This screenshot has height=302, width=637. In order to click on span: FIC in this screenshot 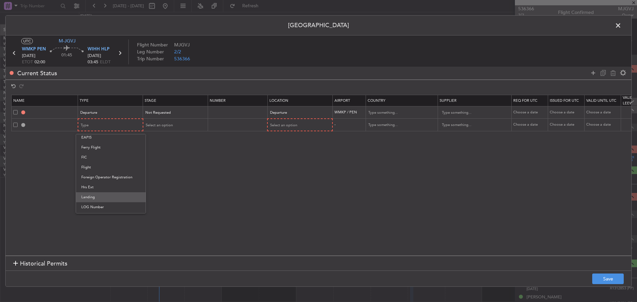, I will do `click(111, 158)`.